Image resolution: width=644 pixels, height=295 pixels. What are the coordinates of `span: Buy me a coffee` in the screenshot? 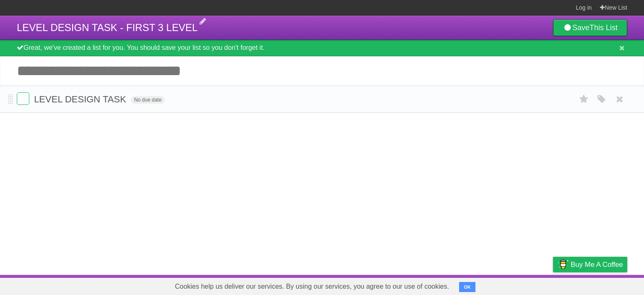 It's located at (596, 265).